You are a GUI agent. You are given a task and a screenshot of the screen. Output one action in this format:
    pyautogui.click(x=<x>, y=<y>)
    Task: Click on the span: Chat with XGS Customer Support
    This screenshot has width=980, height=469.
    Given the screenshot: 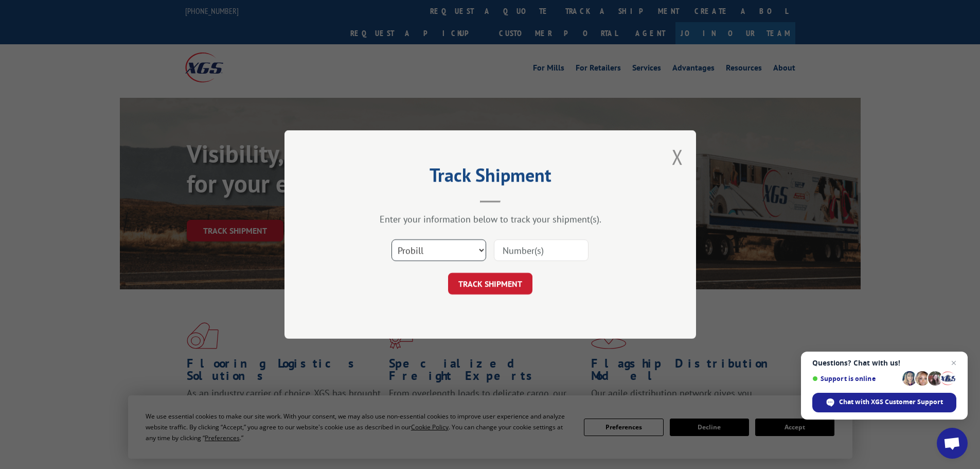 What is the action you would take?
    pyautogui.click(x=891, y=402)
    